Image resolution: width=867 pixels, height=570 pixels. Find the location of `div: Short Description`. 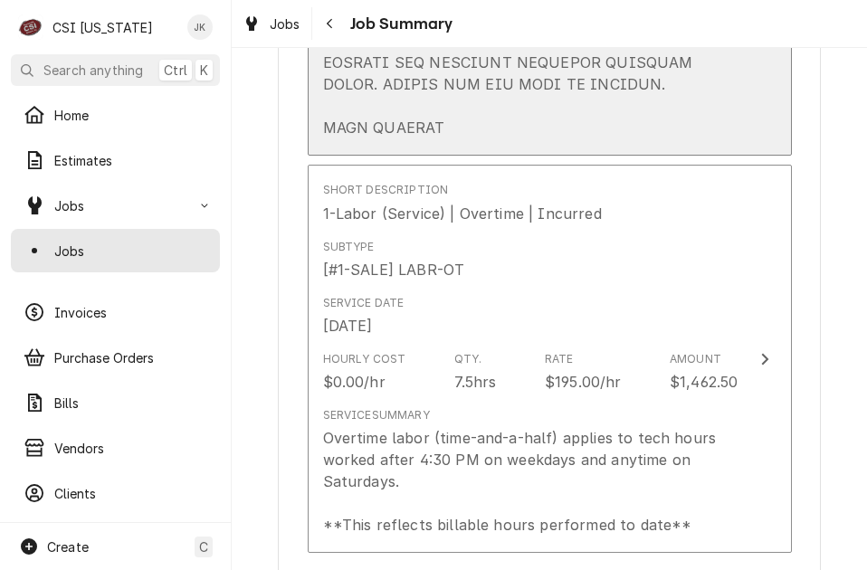

div: Short Description is located at coordinates (385, 190).